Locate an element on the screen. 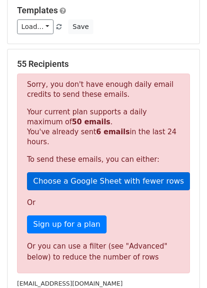  p: Your current plan supports a daily maximum of . You've already sent in the last 24 hours. is located at coordinates (103, 127).